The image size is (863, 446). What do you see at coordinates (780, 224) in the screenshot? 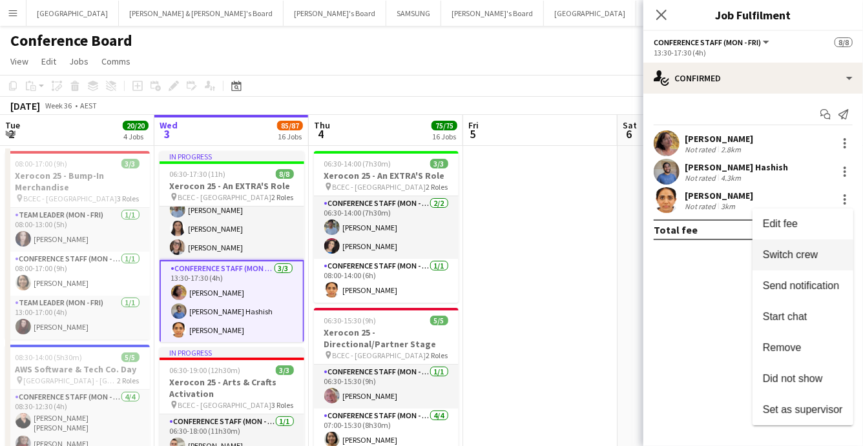
I see `span: Edit fee` at bounding box center [780, 224].